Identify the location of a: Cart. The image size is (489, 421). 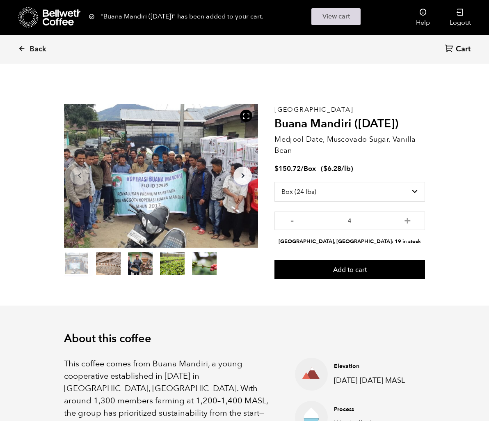
(459, 49).